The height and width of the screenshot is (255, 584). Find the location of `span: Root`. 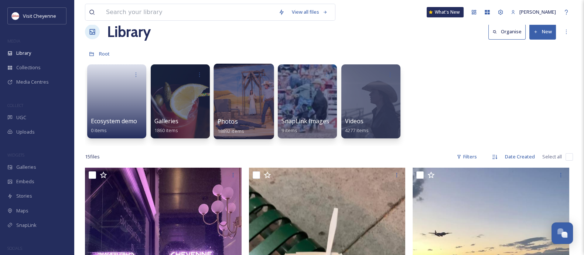

span: Root is located at coordinates (104, 54).